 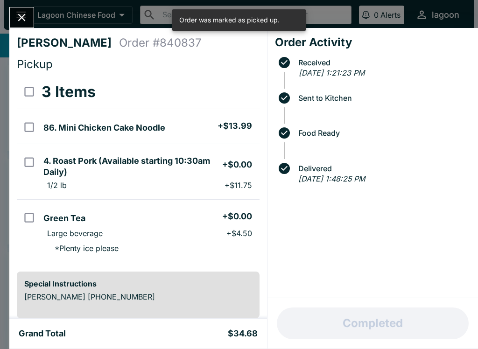 I want to click on span: Food Ready, so click(x=382, y=133).